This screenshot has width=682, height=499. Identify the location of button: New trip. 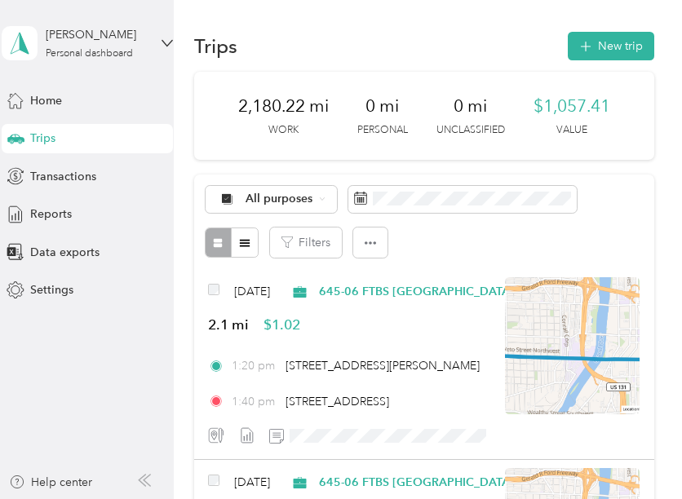
(611, 46).